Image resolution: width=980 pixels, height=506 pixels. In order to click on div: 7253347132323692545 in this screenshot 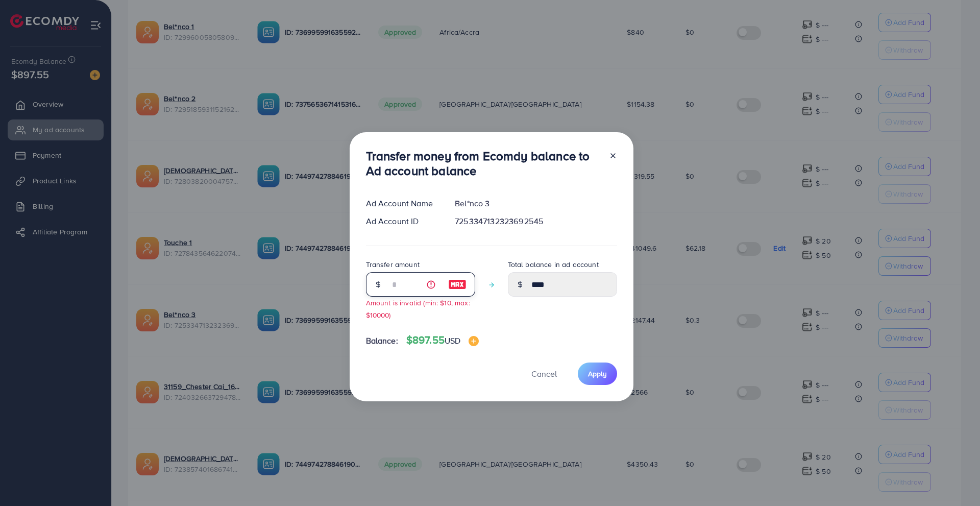, I will do `click(536, 221)`.